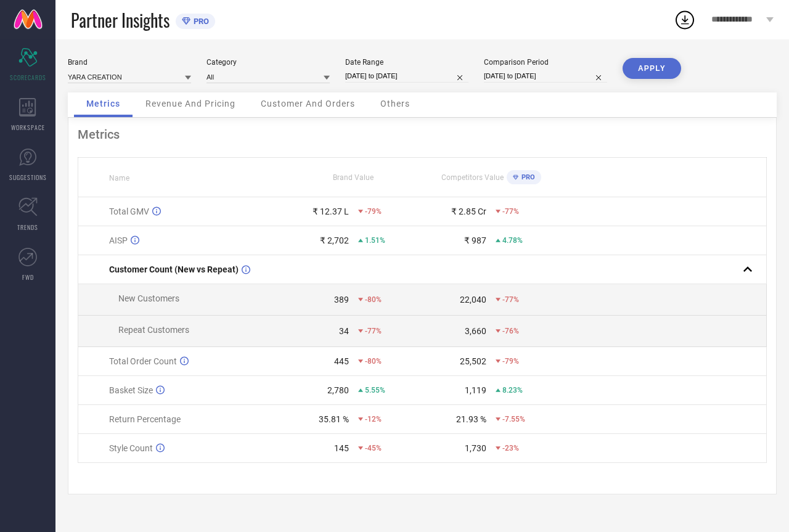 The height and width of the screenshot is (532, 789). I want to click on span: Return Percentage, so click(145, 419).